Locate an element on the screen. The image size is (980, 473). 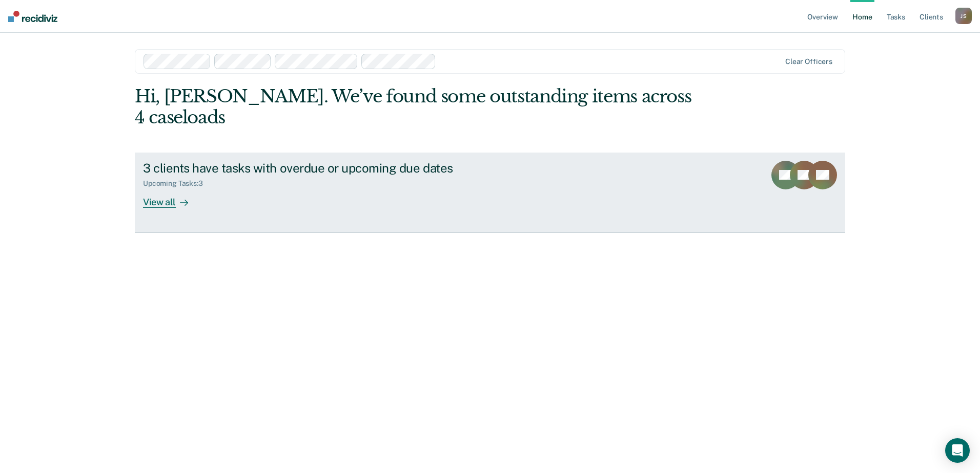
div: Open Intercom Messenger is located at coordinates (957, 450).